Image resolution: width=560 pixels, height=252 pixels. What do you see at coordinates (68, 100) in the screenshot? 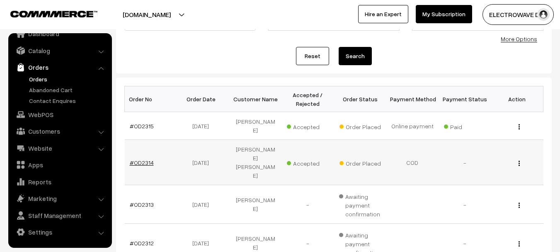
I see `a: Contact Enquires` at bounding box center [68, 100].